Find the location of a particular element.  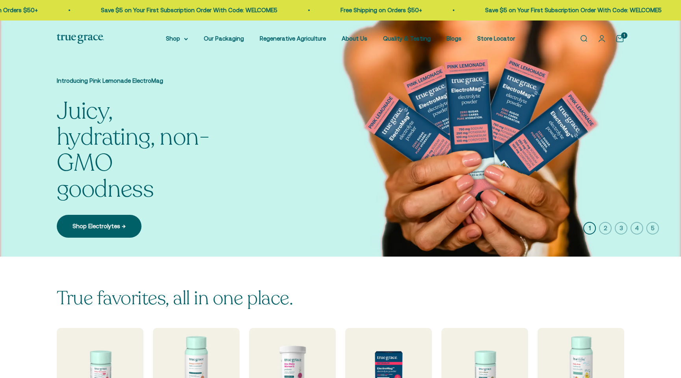

split-lines: Juicy, hydrating, non-GMO goodness is located at coordinates (133, 150).